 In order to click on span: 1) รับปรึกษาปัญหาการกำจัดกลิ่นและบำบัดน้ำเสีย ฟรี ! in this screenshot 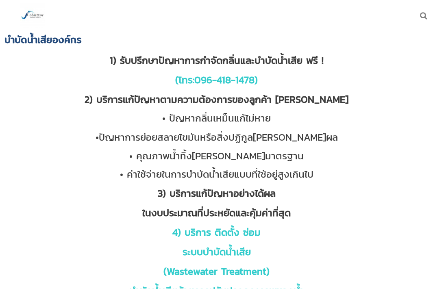, I will do `click(217, 60)`.